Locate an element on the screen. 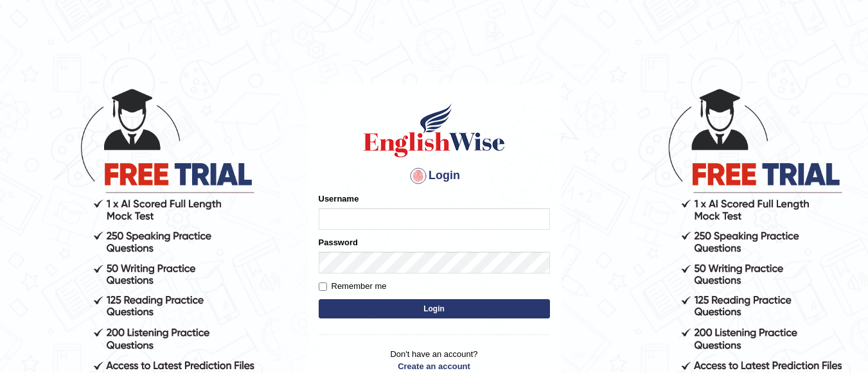 This screenshot has height=373, width=868. label: Username is located at coordinates (338, 198).